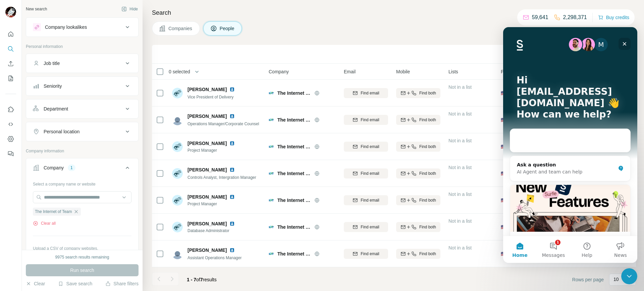  I want to click on span: Email, so click(350, 72).